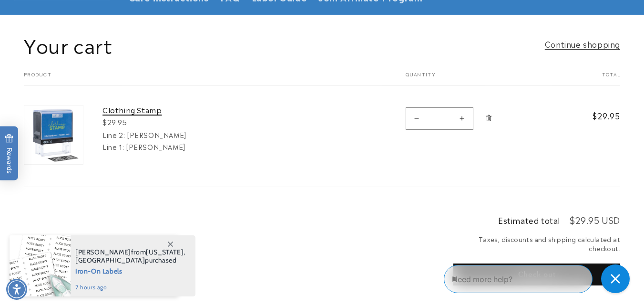 This screenshot has width=644, height=306. Describe the element at coordinates (466, 78) in the screenshot. I see `th: Quantity` at that location.